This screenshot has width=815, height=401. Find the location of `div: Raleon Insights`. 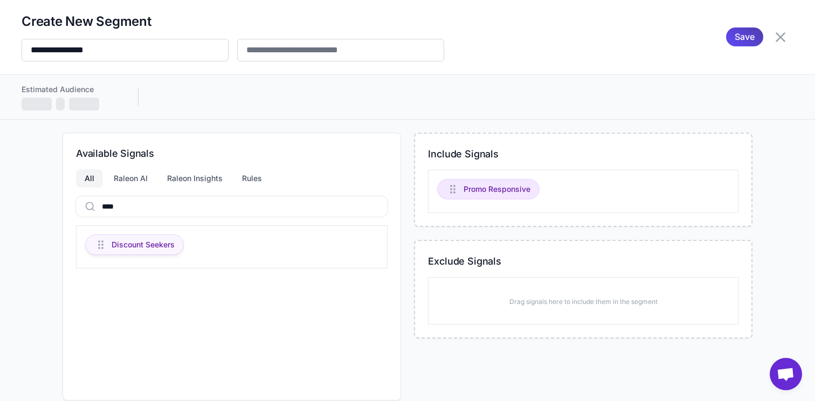

div: Raleon Insights is located at coordinates (195, 179).